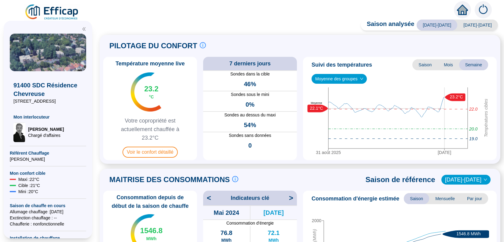 This screenshot has height=242, width=504. I want to click on span: Consommation depuis de début de la saison de chauffe, so click(150, 202).